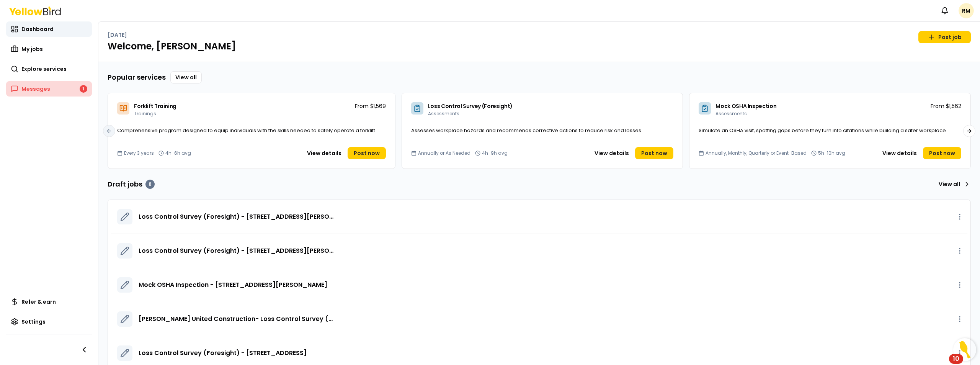  Describe the element at coordinates (49, 89) in the screenshot. I see `a: Messages1` at that location.